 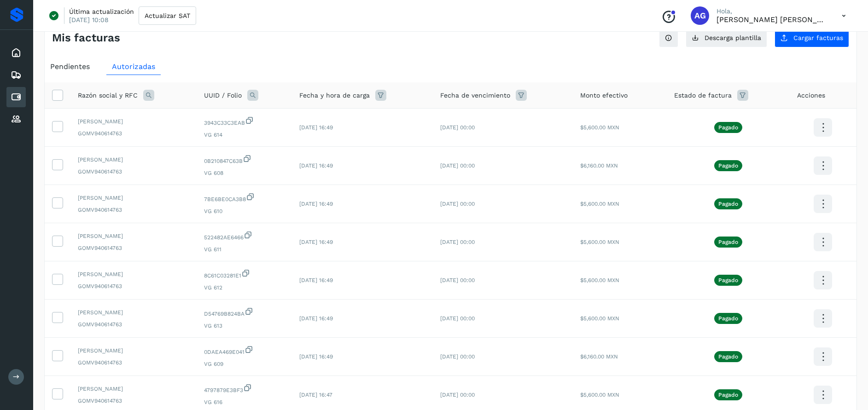 I want to click on span: Descarga plantilla, so click(x=733, y=38).